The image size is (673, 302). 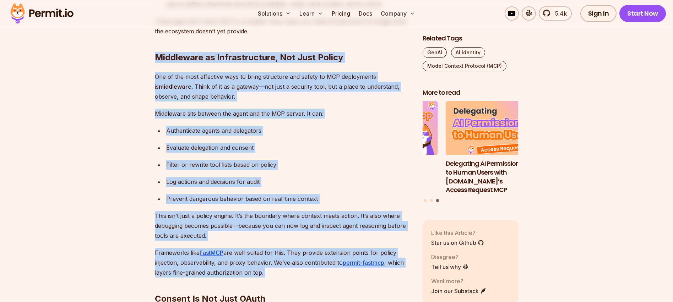 What do you see at coordinates (211, 253) in the screenshot?
I see `a: FastMCP` at bounding box center [211, 253].